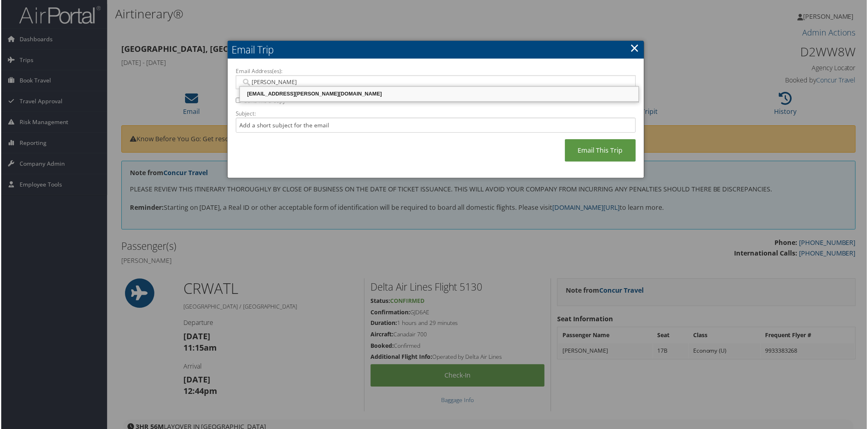 The height and width of the screenshot is (429, 868). I want to click on h2: Email Trip, so click(436, 50).